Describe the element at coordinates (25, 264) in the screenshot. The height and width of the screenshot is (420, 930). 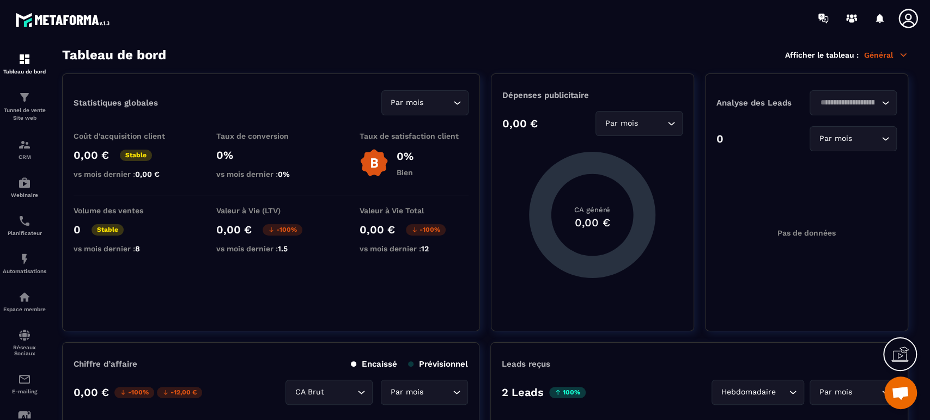
I see `a: automationsautomationsAutomatisations` at that location.